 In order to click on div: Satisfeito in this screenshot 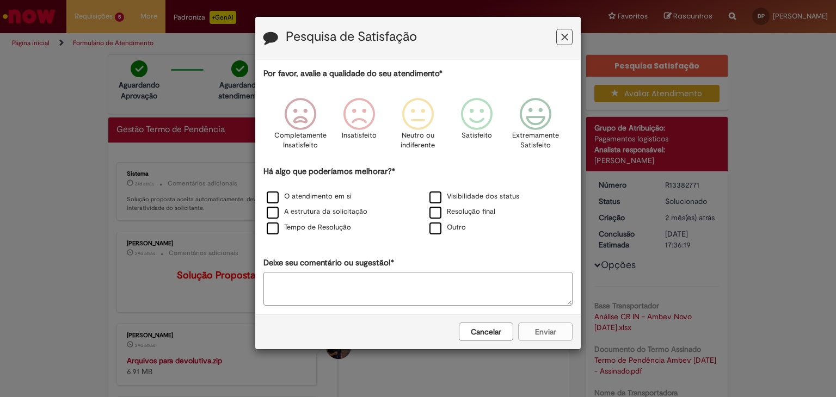, I will do `click(477, 127)`.